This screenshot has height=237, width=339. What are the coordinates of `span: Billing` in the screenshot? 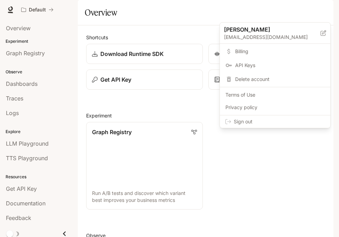 It's located at (280, 51).